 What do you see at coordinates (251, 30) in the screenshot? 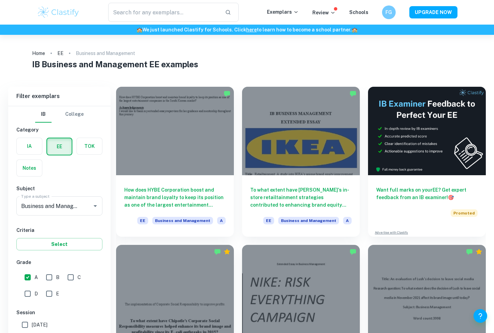
I see `a: here` at bounding box center [251, 30].